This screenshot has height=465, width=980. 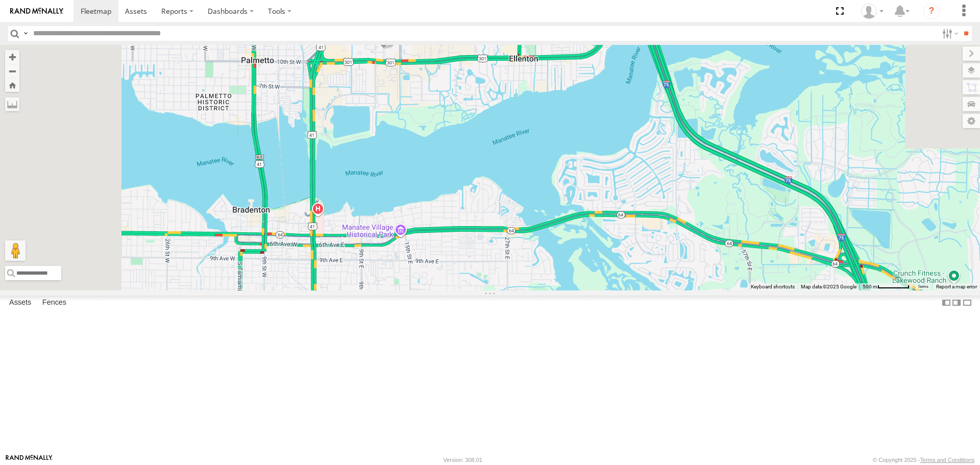 What do you see at coordinates (15, 251) in the screenshot?
I see `button: Drag Pegman onto the map to open Street View` at bounding box center [15, 251].